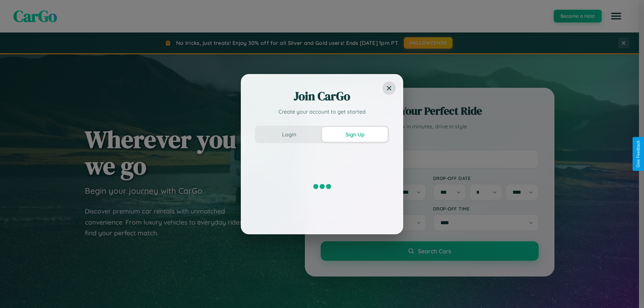 The height and width of the screenshot is (308, 644). I want to click on div: Give Feedback, so click(638, 154).